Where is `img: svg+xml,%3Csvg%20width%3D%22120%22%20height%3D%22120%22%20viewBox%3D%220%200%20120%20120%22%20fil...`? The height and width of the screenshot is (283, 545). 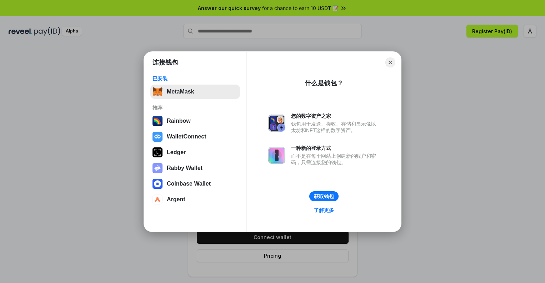 img: svg+xml,%3Csvg%20width%3D%22120%22%20height%3D%22120%22%20viewBox%3D%220%200%20120%20120%22%20fil... is located at coordinates (158, 121).